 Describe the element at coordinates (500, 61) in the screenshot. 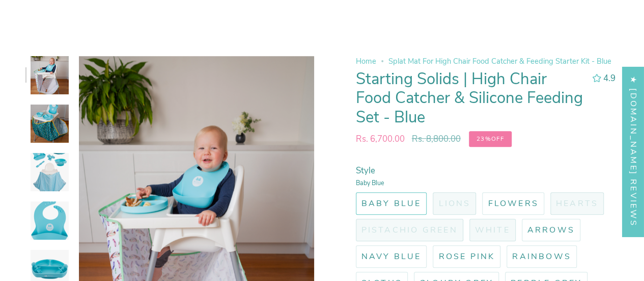

I see `span: Splat Mat For High Chair Food Catcher & Feeding Starter Kit - Blue` at that location.